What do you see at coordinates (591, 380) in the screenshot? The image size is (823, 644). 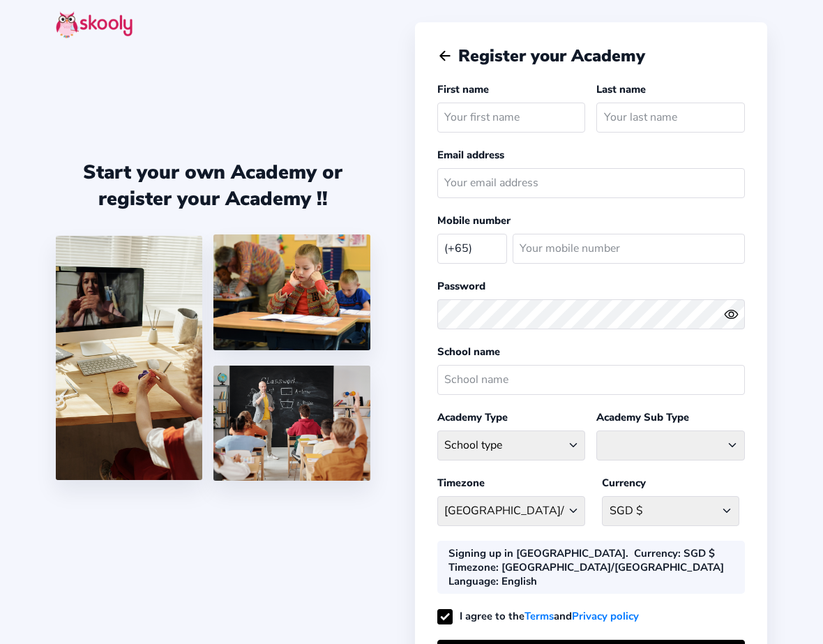 I see `input: School name` at bounding box center [591, 380].